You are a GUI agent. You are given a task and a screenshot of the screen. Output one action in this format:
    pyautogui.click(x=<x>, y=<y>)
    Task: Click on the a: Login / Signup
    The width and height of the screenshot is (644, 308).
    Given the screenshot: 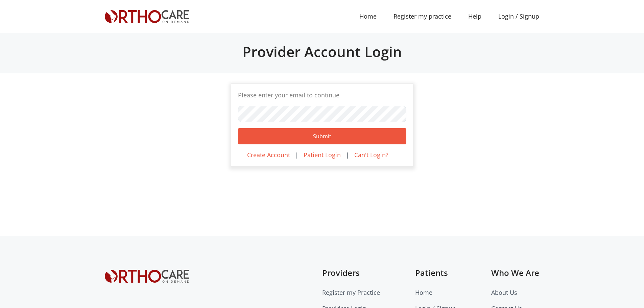 What is the action you would take?
    pyautogui.click(x=518, y=16)
    